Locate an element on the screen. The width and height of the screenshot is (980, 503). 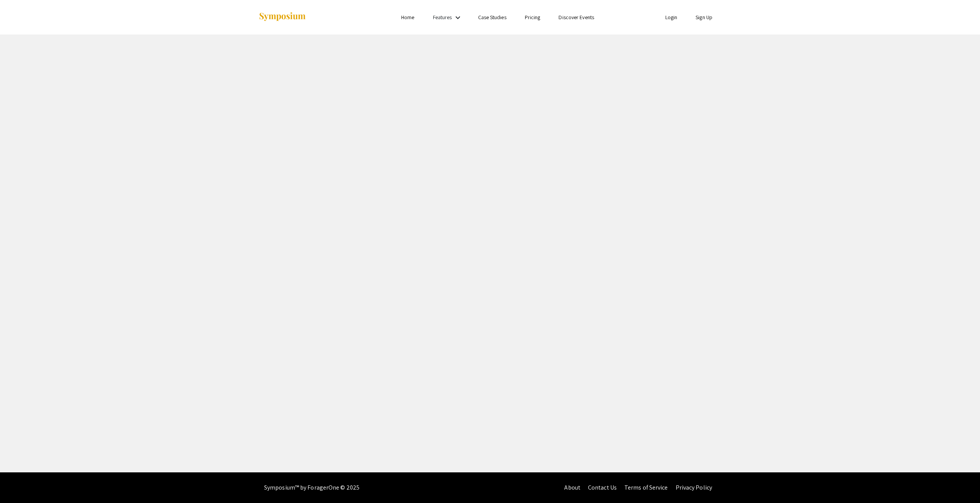
a: Home is located at coordinates (407, 17).